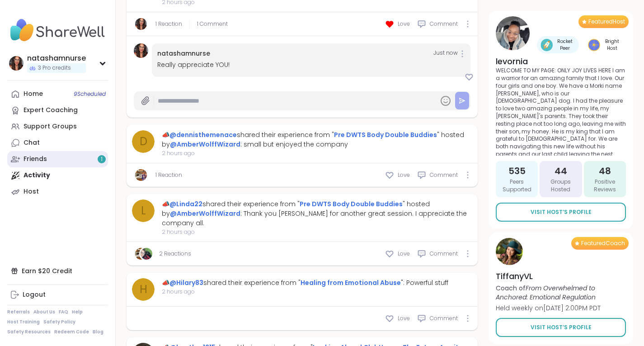 The width and height of the screenshot is (644, 346). Describe the element at coordinates (57, 143) in the screenshot. I see `a: Chat` at that location.